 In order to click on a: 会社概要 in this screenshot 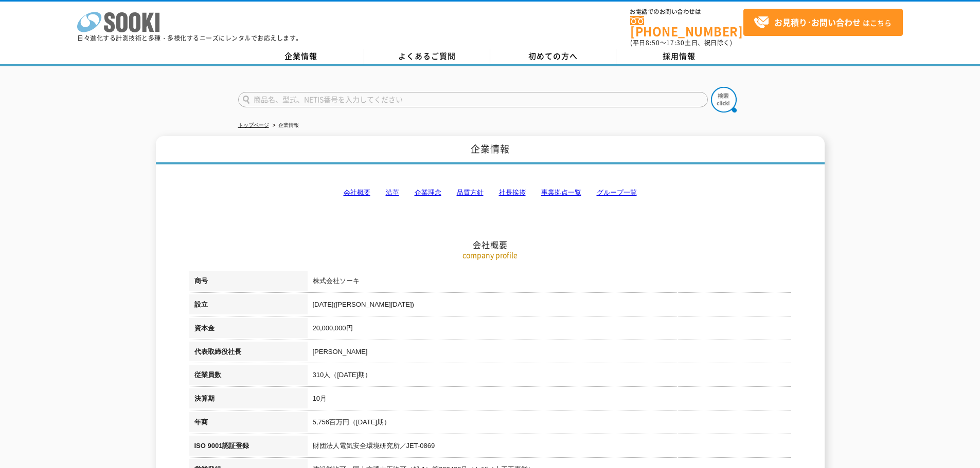, I will do `click(357, 192)`.